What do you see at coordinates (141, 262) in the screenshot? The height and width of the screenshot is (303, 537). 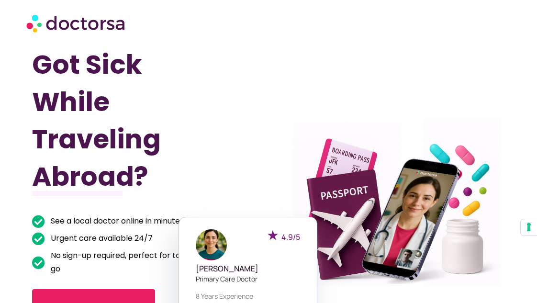 I see `span: No sign-up required, perfect for tourists on the go` at bounding box center [141, 262].